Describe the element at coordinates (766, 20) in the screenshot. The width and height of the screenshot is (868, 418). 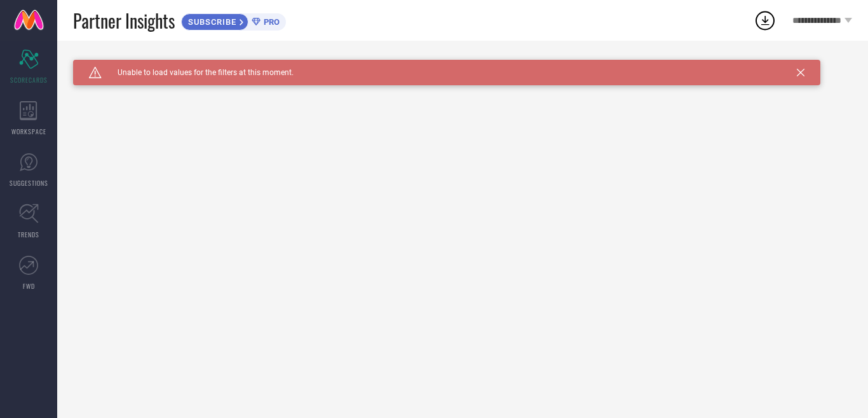
I see `div: Open download list` at that location.